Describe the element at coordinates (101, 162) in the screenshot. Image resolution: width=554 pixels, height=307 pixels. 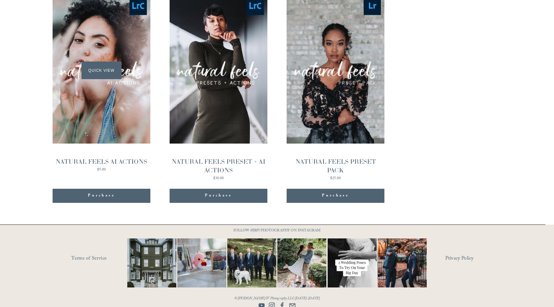
I see `div: NATURAL FEELS AI ACTIONS` at that location.